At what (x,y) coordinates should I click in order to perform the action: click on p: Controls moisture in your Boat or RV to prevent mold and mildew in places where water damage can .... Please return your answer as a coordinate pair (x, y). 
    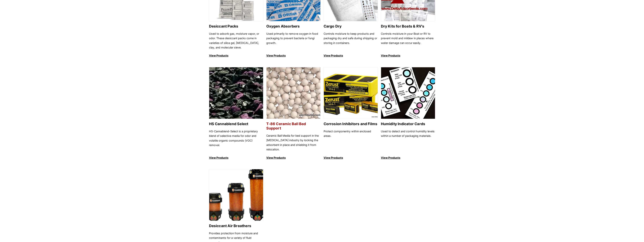
    Looking at the image, I should click on (408, 41).